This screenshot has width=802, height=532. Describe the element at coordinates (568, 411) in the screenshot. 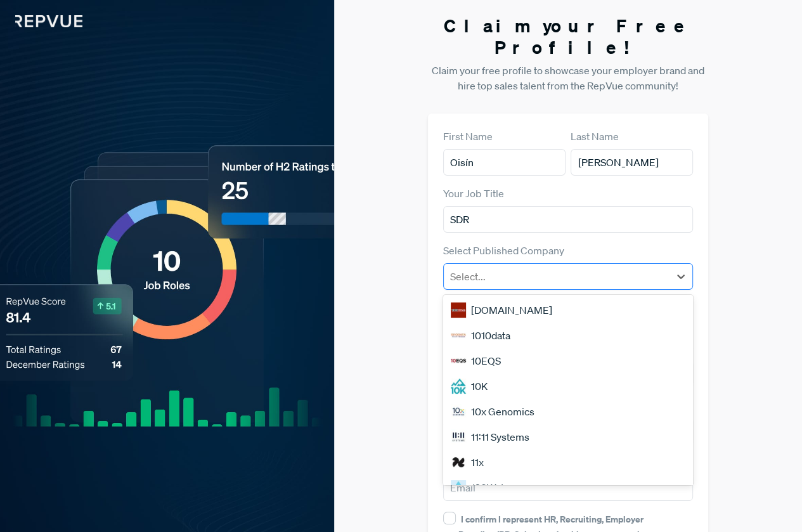

I see `div: 10x Genomics` at that location.